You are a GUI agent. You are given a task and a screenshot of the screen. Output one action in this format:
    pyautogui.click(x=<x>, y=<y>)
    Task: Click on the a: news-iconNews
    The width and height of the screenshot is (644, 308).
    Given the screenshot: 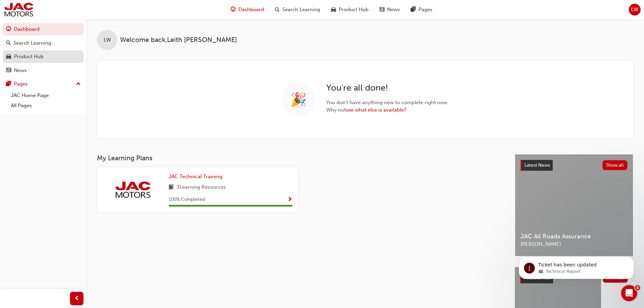 What is the action you would take?
    pyautogui.click(x=389, y=9)
    